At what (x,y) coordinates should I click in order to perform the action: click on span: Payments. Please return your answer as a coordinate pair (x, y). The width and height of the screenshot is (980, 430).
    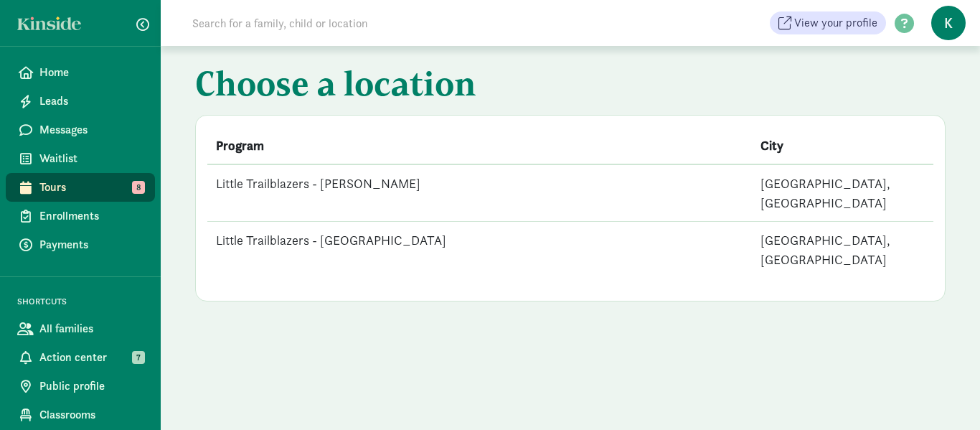
    Looking at the image, I should click on (91, 245).